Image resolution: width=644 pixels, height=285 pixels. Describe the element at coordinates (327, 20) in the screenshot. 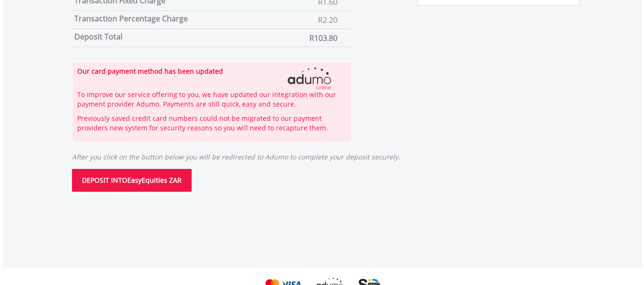

I see `span: R2.20` at that location.